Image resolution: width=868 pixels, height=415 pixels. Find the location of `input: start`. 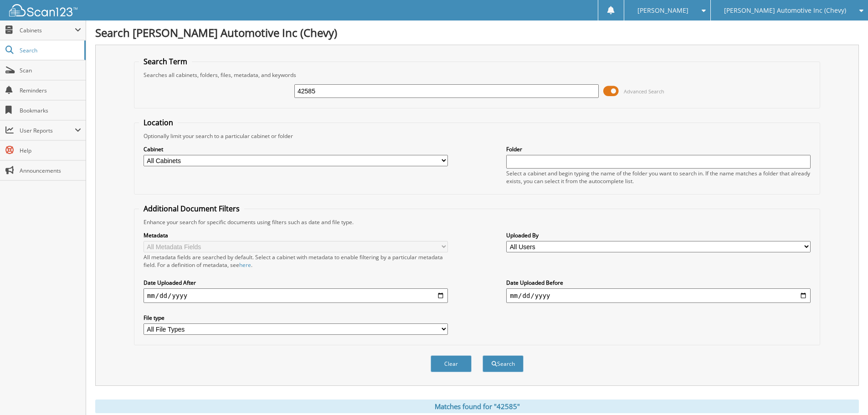

input: start is located at coordinates (296, 296).